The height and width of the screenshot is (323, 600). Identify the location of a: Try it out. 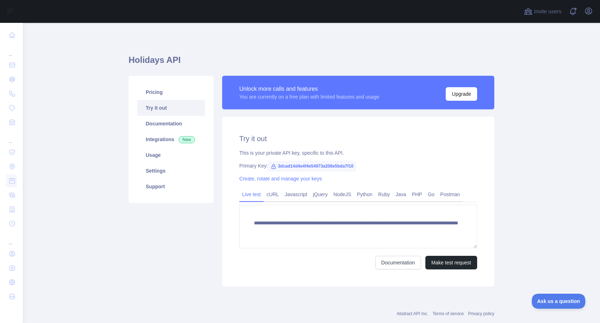
(171, 108).